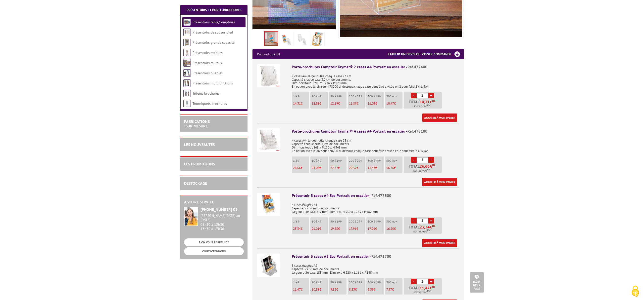 The height and width of the screenshot is (300, 644). I want to click on span: 16,20, so click(390, 229).